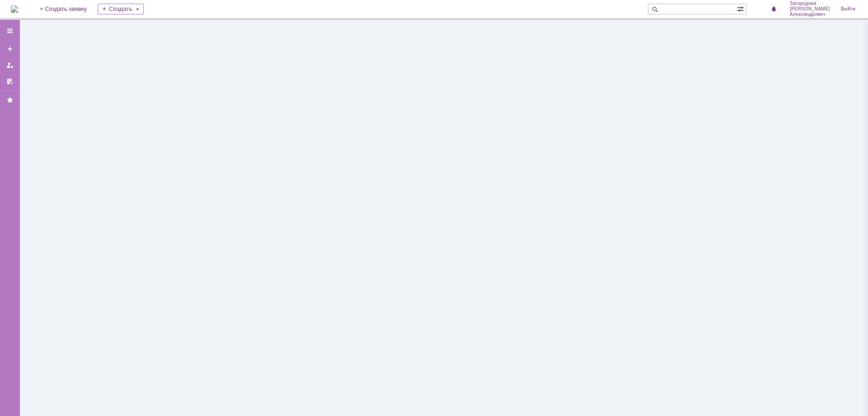  What do you see at coordinates (10, 49) in the screenshot?
I see `a: Создать заявку` at bounding box center [10, 49].